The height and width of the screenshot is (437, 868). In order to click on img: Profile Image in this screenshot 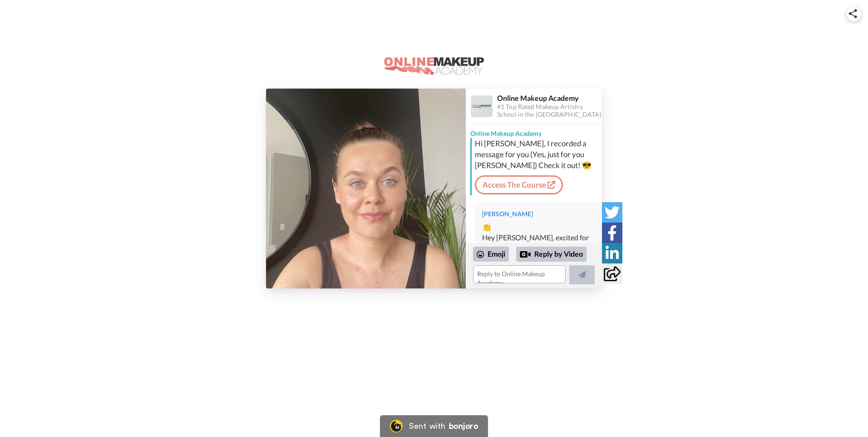, I will do `click(481, 106)`.